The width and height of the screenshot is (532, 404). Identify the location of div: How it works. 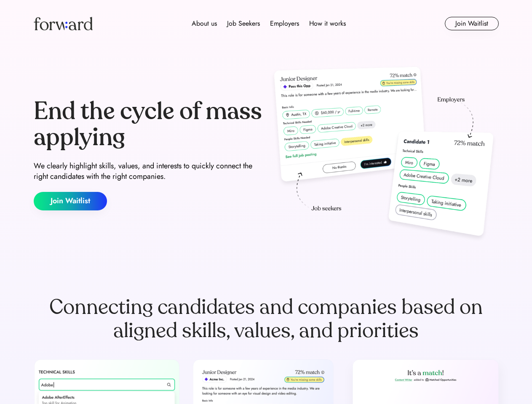
(328, 23).